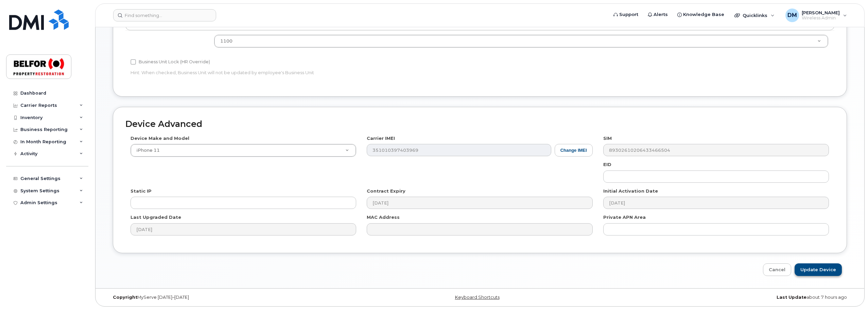 This screenshot has height=310, width=868. I want to click on a: Cancel, so click(777, 269).